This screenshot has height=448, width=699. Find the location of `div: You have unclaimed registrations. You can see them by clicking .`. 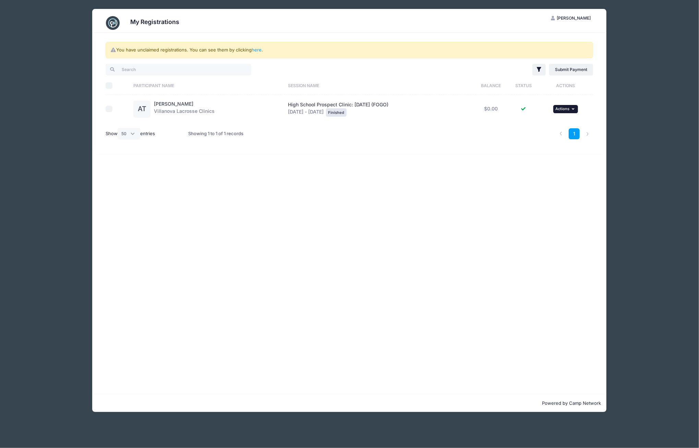

div: You have unclaimed registrations. You can see them by clicking . is located at coordinates (349, 50).